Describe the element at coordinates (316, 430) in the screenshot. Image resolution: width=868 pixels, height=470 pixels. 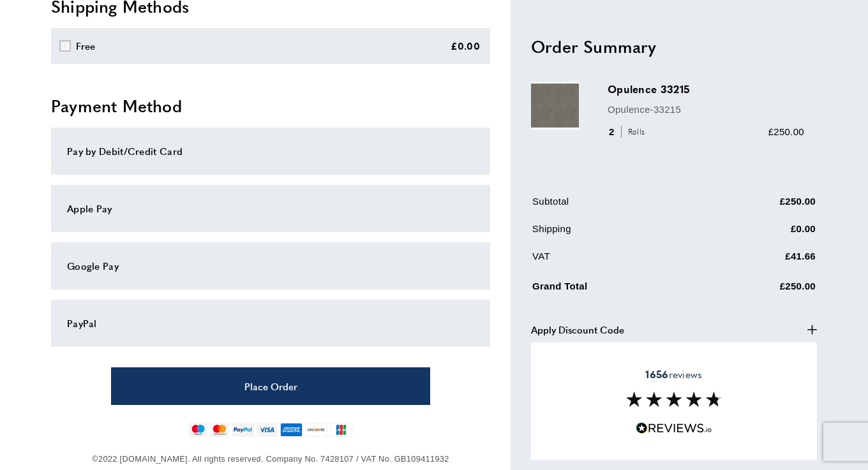
I see `img: discover` at that location.